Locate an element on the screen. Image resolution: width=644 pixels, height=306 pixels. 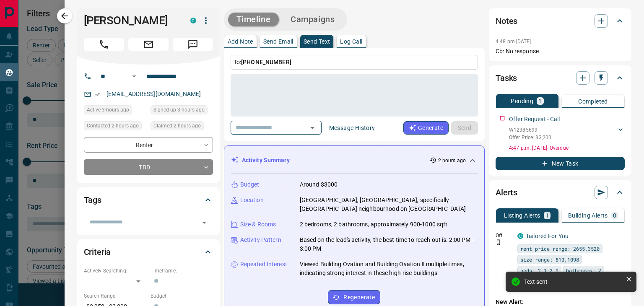
p: To: is located at coordinates (354, 62).